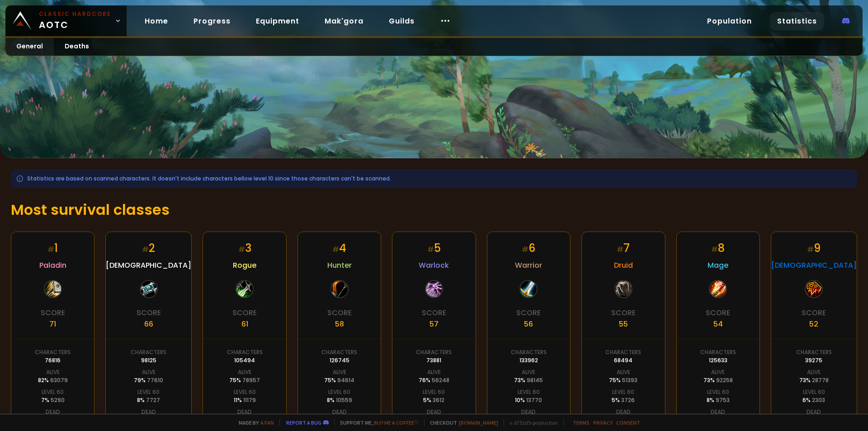 The image size is (868, 431). Describe the element at coordinates (267, 422) in the screenshot. I see `a: a fan` at that location.